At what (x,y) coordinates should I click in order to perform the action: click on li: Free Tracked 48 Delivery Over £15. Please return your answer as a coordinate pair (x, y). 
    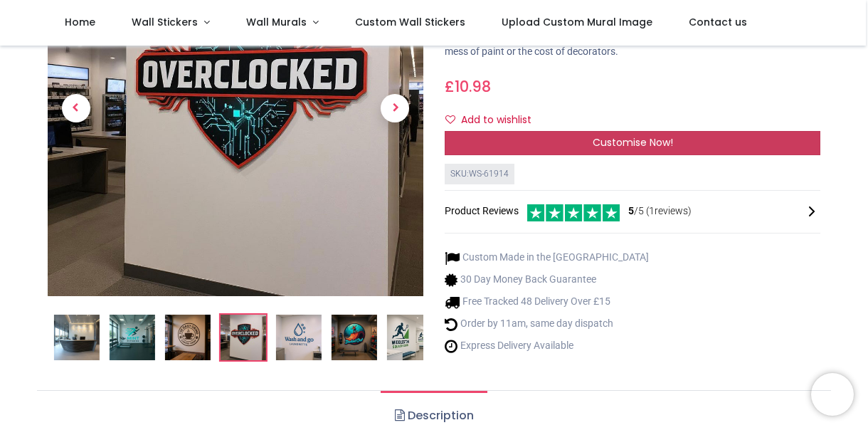
    Looking at the image, I should click on (547, 302).